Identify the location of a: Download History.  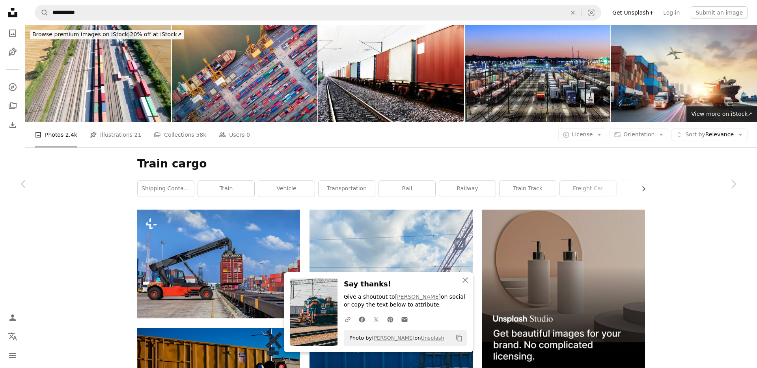
(13, 125).